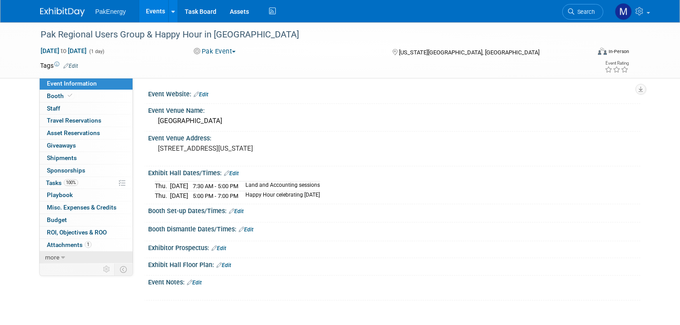 This screenshot has width=680, height=325. I want to click on div: Exhibitor Prospectus:, so click(394, 247).